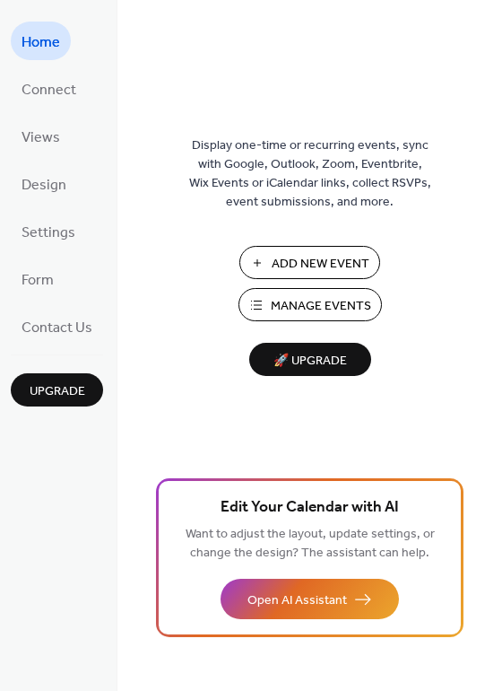 The width and height of the screenshot is (502, 691). What do you see at coordinates (48, 88) in the screenshot?
I see `a: Connect` at bounding box center [48, 88].